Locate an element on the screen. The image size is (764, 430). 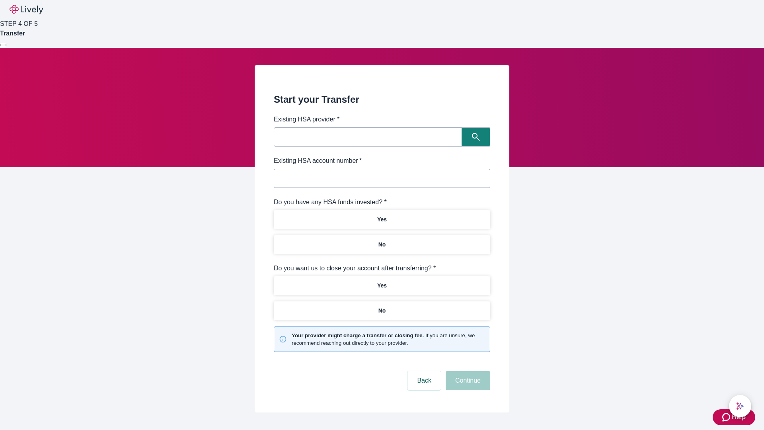
label: Existing HSA account number is located at coordinates (317, 161).